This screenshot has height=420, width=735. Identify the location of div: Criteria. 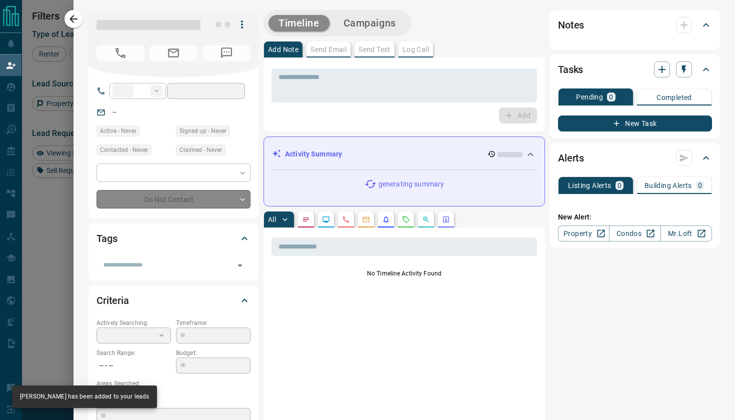
(174, 301).